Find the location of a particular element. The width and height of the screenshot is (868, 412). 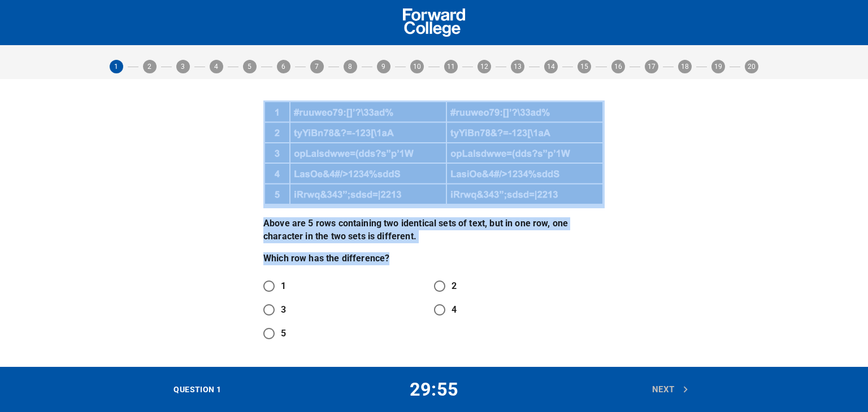

div: answer is located at coordinates (434, 310).